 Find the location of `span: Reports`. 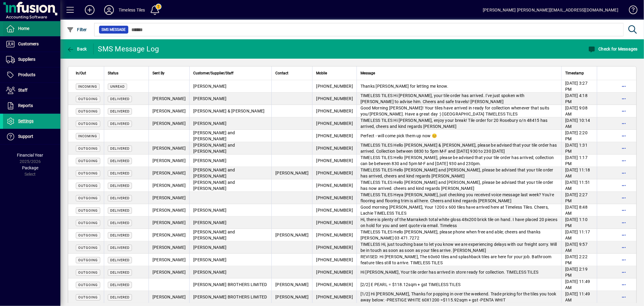

span: Reports is located at coordinates (25, 105).